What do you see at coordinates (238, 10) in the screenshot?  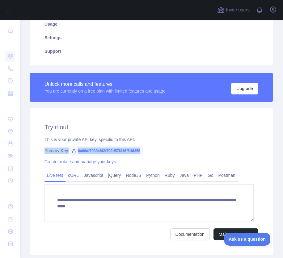 I see `span: Invite users` at bounding box center [238, 10].